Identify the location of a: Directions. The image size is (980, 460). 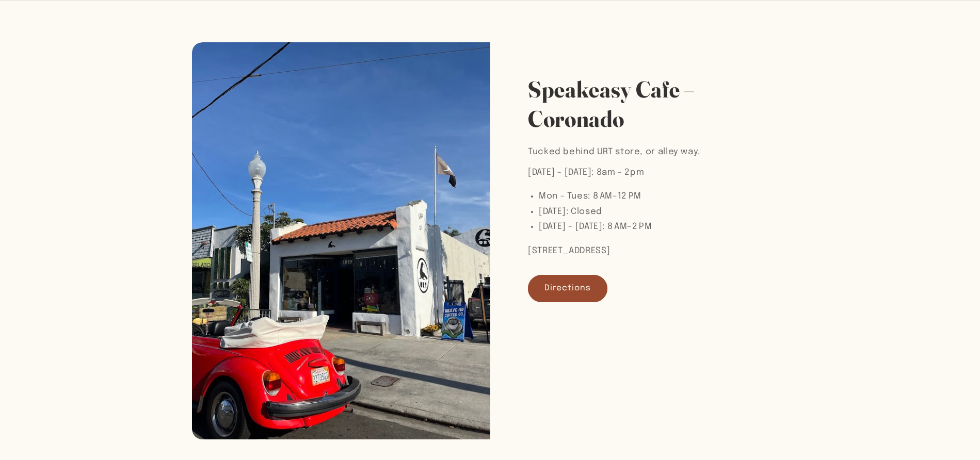
(568, 288).